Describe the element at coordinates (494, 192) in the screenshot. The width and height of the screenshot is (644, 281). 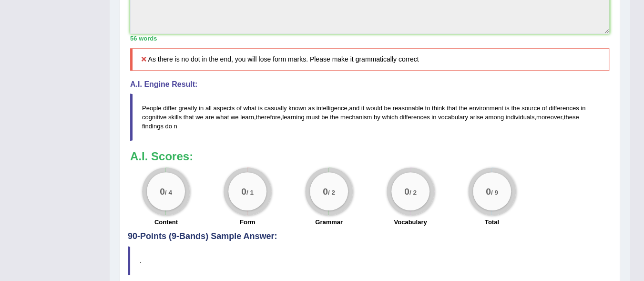
I see `small: / 9` at that location.